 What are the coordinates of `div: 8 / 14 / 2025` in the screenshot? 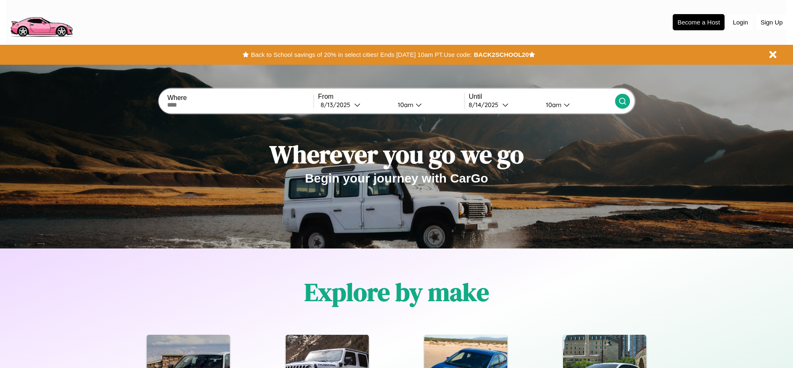 It's located at (485, 105).